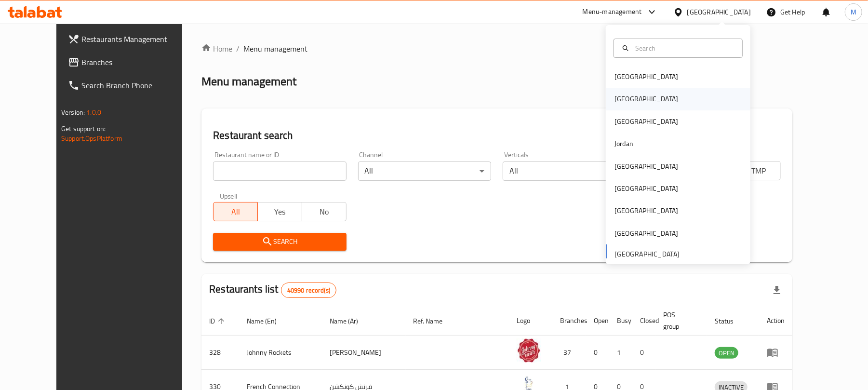 The height and width of the screenshot is (390, 868). What do you see at coordinates (497, 136) in the screenshot?
I see `h2: Restaurant search` at bounding box center [497, 136].